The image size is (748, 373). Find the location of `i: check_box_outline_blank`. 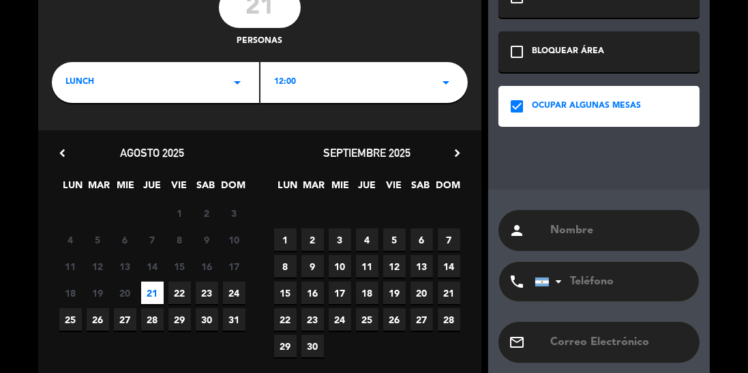

i: check_box_outline_blank is located at coordinates (517, 52).